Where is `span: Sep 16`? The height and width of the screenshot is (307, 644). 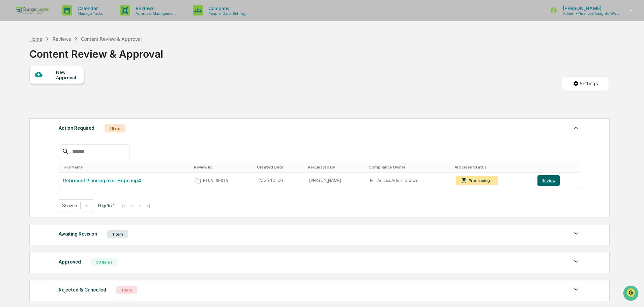 span: Sep 16 is located at coordinates (67, 95).